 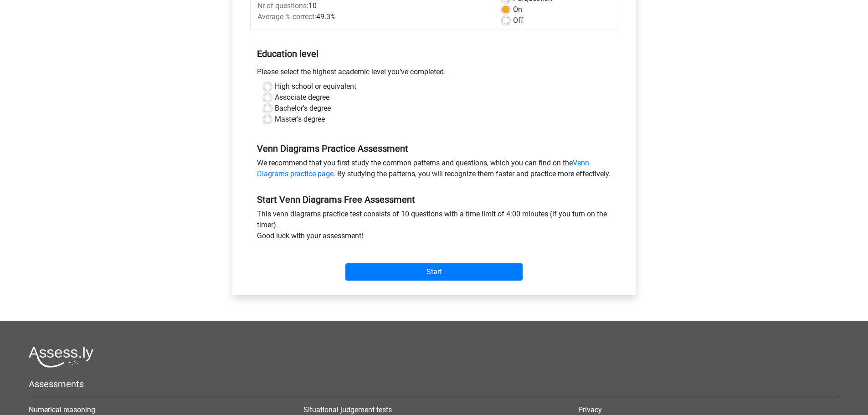 What do you see at coordinates (518, 21) in the screenshot?
I see `label: Off` at bounding box center [518, 21].